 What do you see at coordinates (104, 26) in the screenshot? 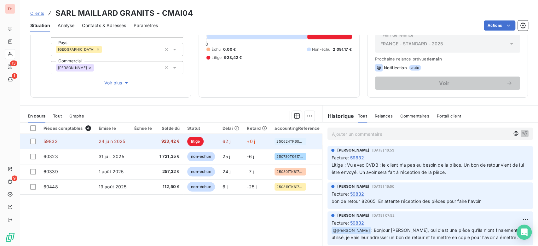
I see `span: Contacts & Adresses` at bounding box center [104, 26].